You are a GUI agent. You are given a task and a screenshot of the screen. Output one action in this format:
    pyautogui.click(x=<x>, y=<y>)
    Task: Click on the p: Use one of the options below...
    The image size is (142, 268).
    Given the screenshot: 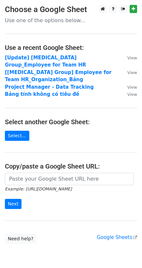 What is the action you would take?
    pyautogui.click(x=71, y=20)
    